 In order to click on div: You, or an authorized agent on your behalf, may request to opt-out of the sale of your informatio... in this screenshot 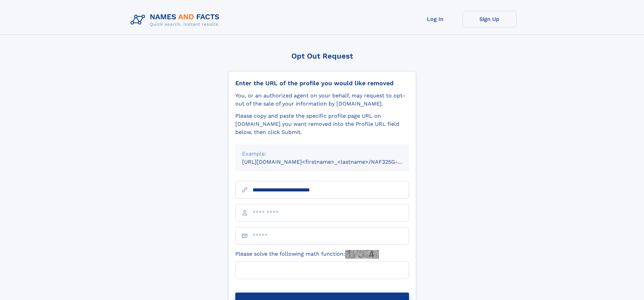, I will do `click(322, 100)`.